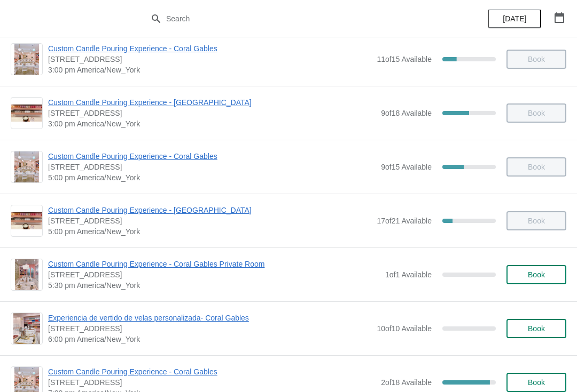  Describe the element at coordinates (404, 59) in the screenshot. I see `span: 11 of 15 Available` at that location.